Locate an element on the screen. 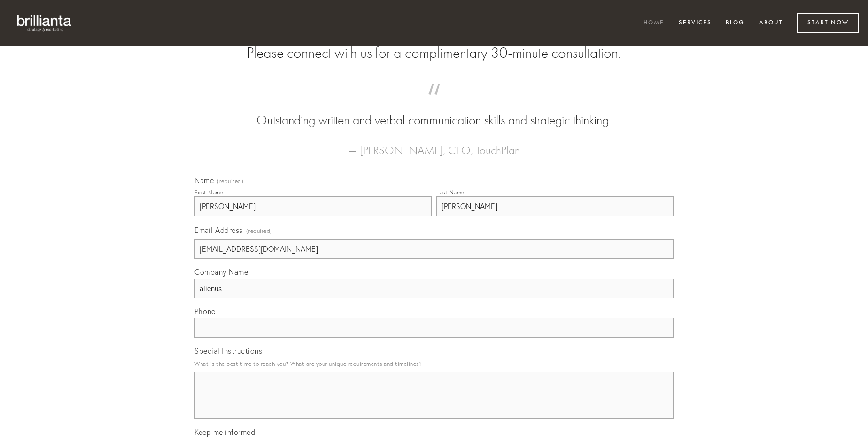 The image size is (868, 441). a: Start Now is located at coordinates (828, 22).